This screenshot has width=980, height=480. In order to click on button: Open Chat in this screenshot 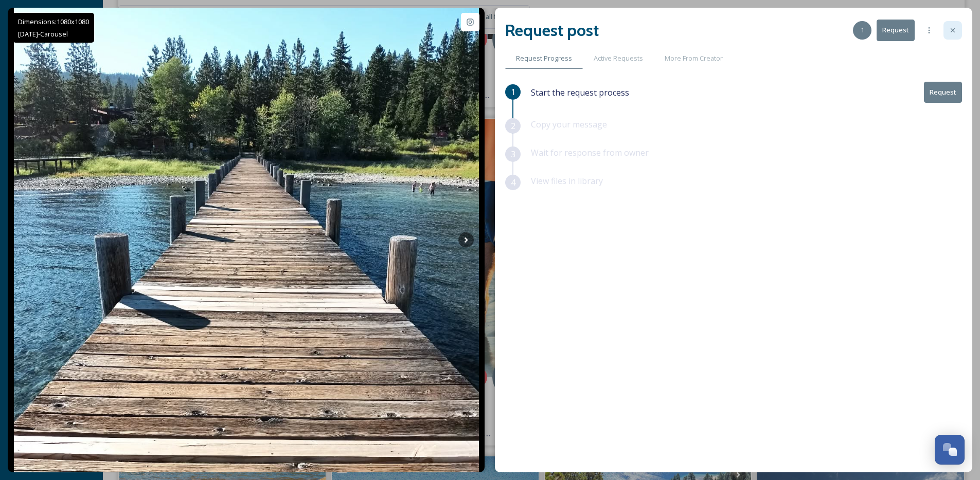, I will do `click(949, 450)`.